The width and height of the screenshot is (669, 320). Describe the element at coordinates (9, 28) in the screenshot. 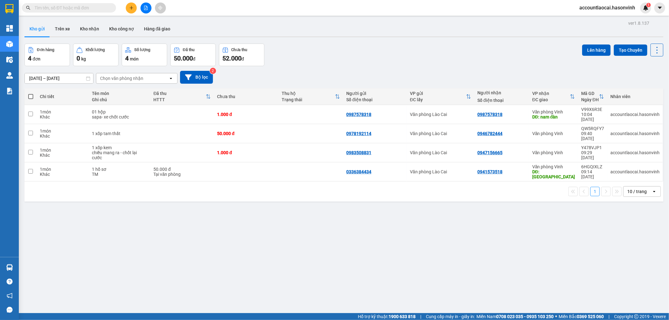

I see `img: dashboard-icon` at that location.